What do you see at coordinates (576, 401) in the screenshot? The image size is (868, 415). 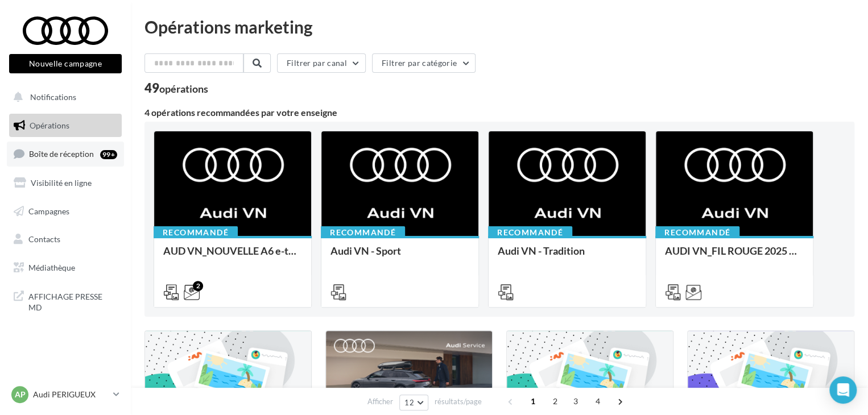 I see `span: 3` at bounding box center [576, 401].